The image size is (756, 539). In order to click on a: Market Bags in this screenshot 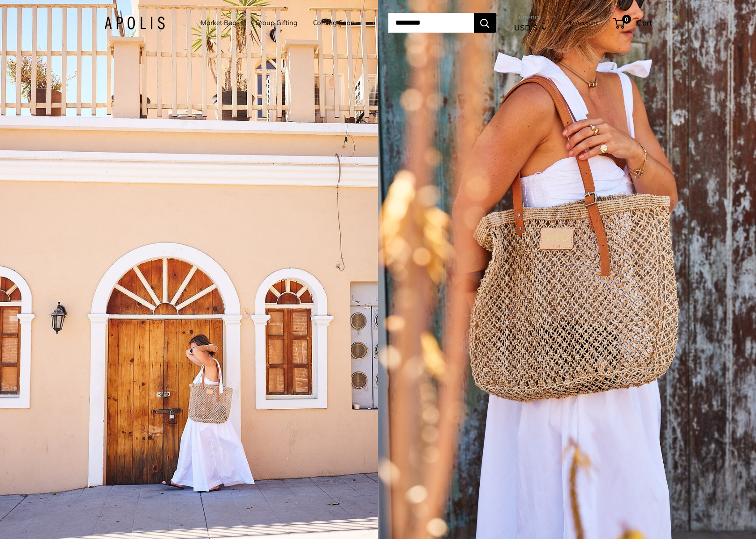, I will do `click(220, 23)`.